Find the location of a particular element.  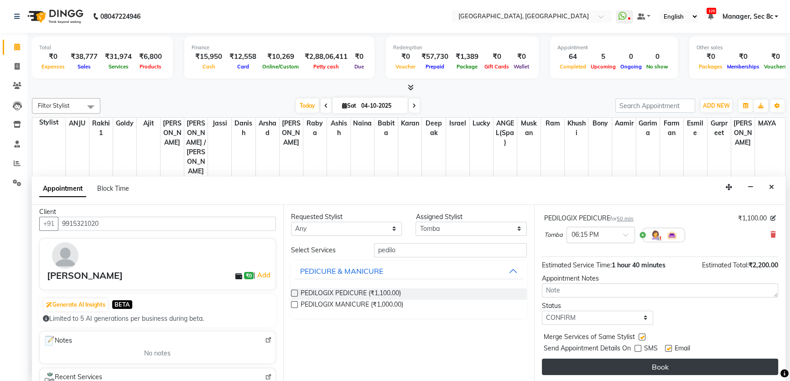

span: Bony is located at coordinates (600, 123).